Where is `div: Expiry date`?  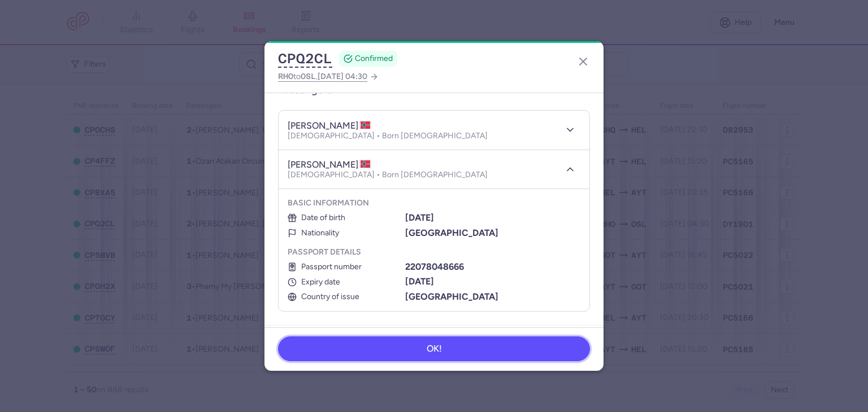 div: Expiry date is located at coordinates (346, 282).